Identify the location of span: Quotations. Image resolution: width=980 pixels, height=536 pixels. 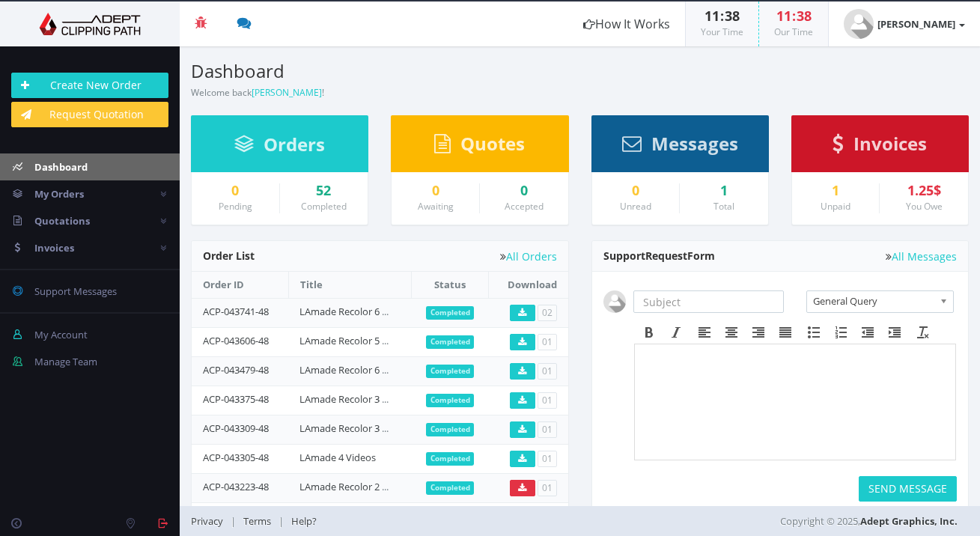
(62, 221).